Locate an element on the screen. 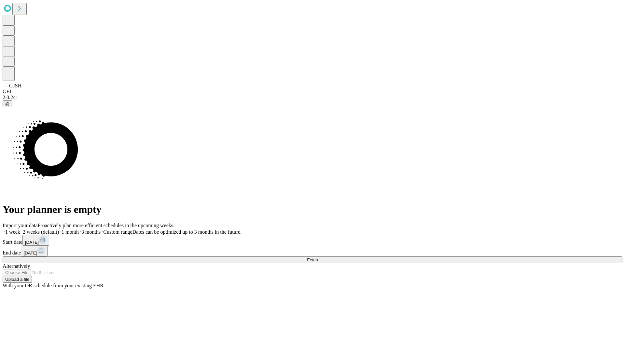 The image size is (625, 351). span: With your OR schedule from your existing EHR is located at coordinates (53, 286).